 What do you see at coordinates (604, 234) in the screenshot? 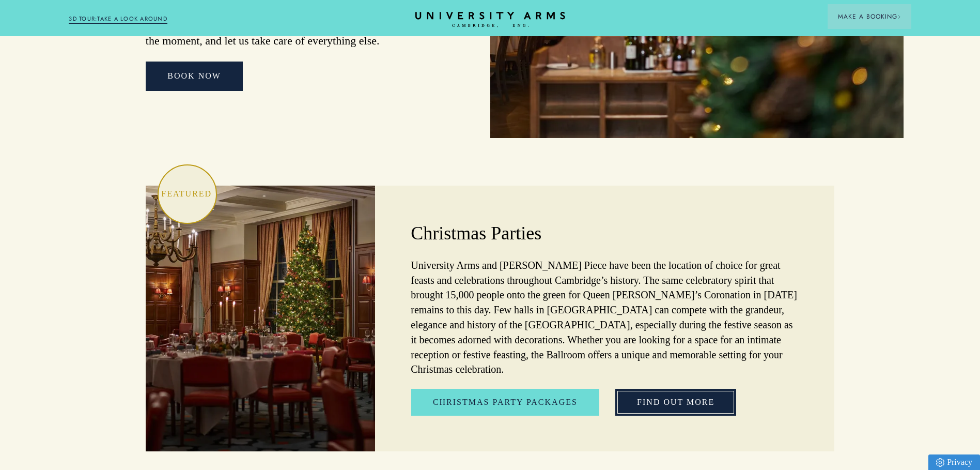
I see `h2: Christmas Parties` at bounding box center [604, 234].